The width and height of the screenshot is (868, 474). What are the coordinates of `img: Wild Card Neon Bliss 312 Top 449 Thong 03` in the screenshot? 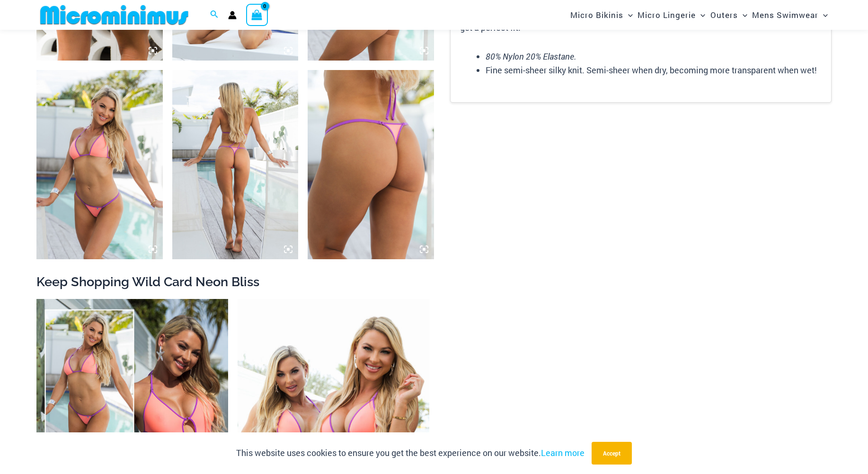 It's located at (235, 164).